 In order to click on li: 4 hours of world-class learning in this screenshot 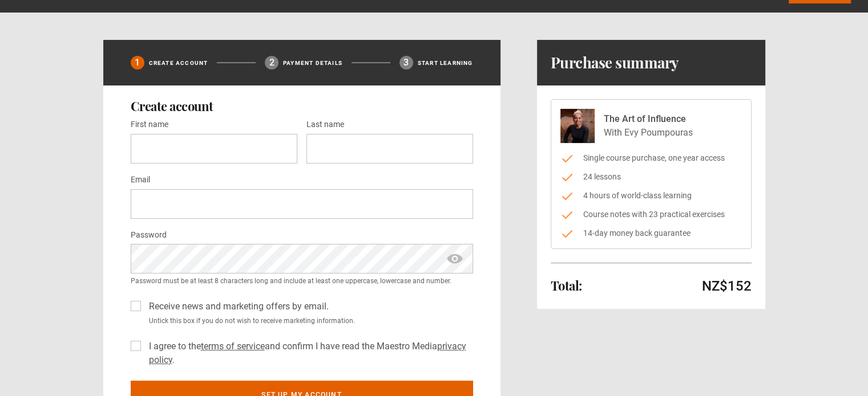, I will do `click(651, 196)`.